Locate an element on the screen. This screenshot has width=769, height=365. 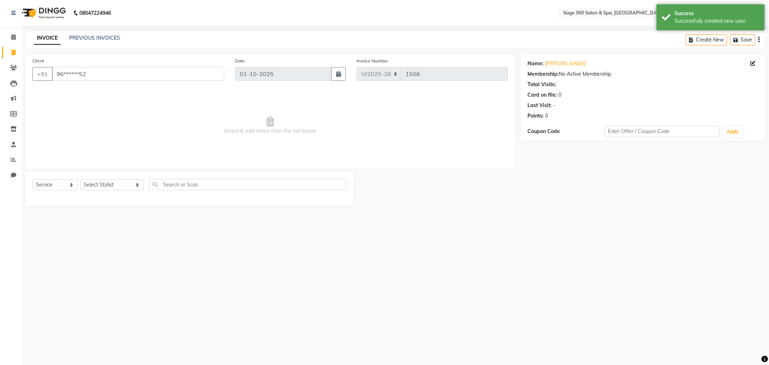
b: 08047224946 is located at coordinates (95, 13).